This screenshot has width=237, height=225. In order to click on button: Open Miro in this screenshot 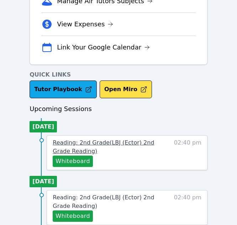, I will do `click(125, 89)`.